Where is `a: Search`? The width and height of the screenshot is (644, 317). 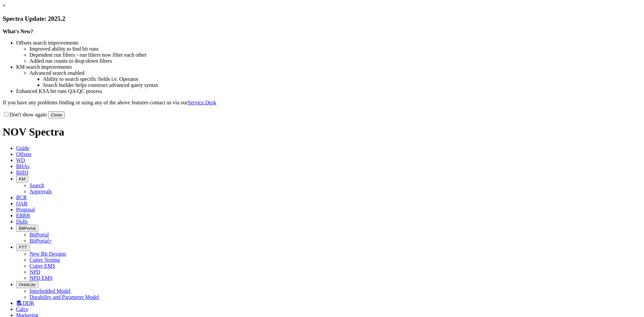
a: Search is located at coordinates (37, 185).